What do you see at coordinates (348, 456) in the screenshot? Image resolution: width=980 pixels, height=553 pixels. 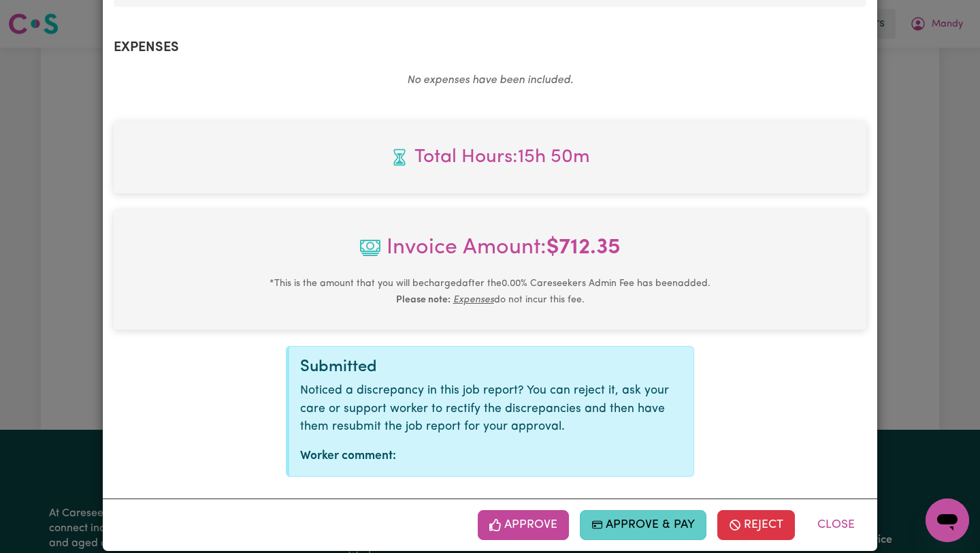 I see `strong: Worker comment:` at bounding box center [348, 456].